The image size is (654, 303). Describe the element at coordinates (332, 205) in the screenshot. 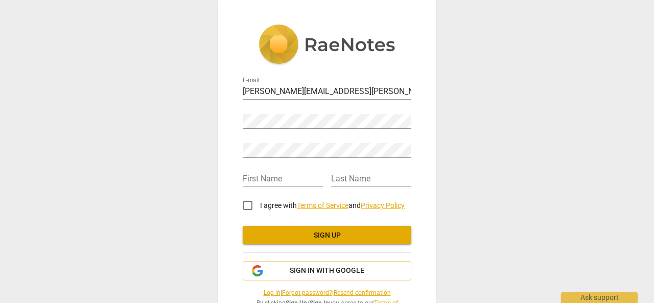

I see `span: I agree with and` at that location.